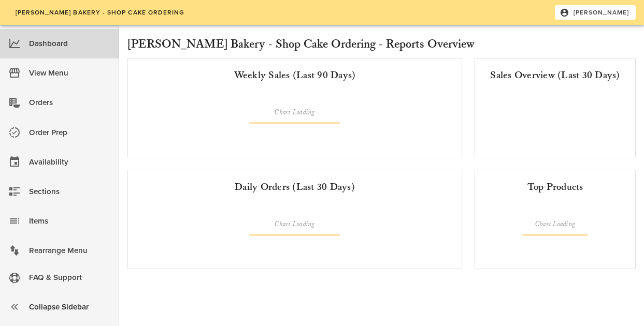  Describe the element at coordinates (70, 73) in the screenshot. I see `div: View Menu` at that location.